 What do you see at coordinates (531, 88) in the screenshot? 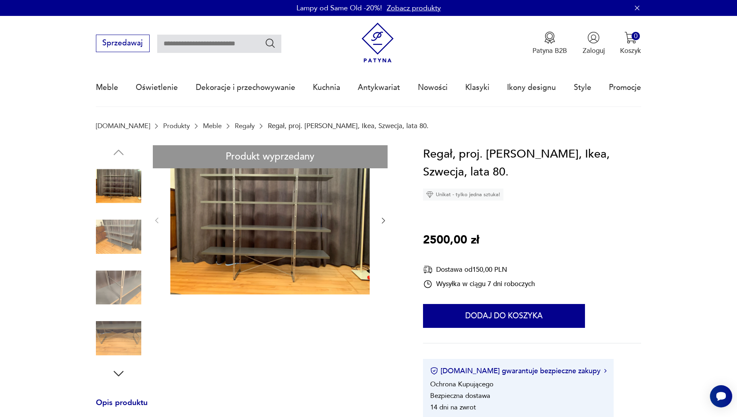
I see `a: Ikony designu` at bounding box center [531, 88].